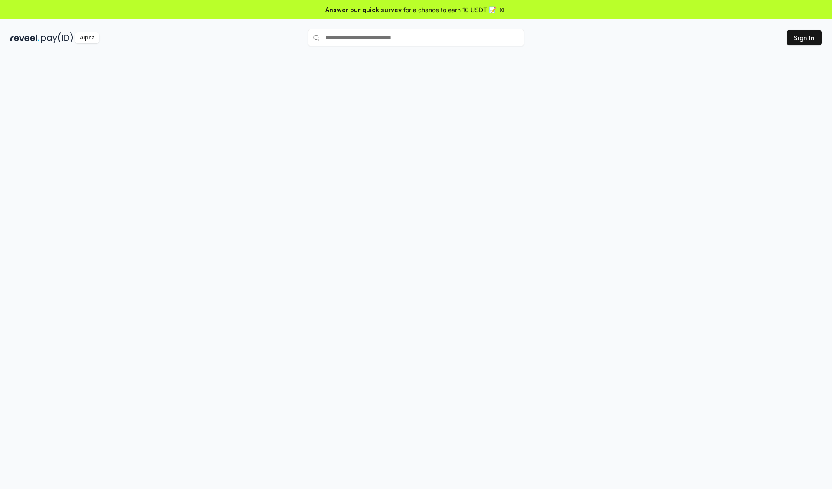  What do you see at coordinates (450, 10) in the screenshot?
I see `span: for a chance to earn 10 USDT 📝` at bounding box center [450, 10].